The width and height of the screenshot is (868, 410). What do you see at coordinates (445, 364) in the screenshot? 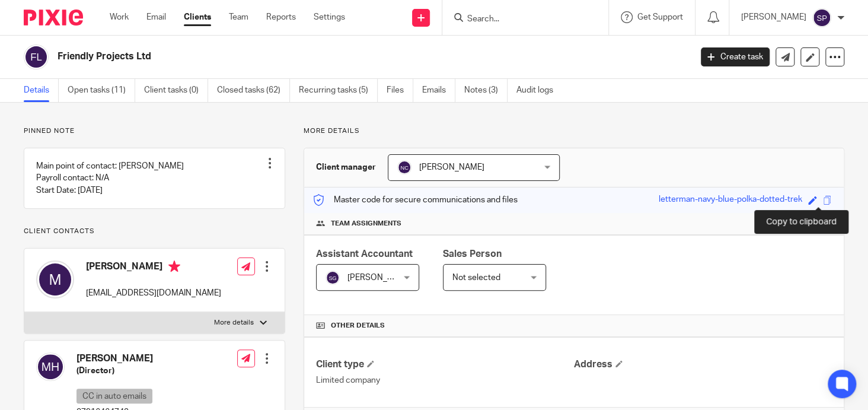
I see `h4: Client type` at bounding box center [445, 364].